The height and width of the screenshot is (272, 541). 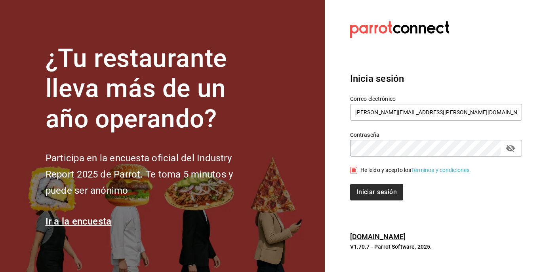 I want to click on button: Iniciar sesión, so click(x=376, y=192).